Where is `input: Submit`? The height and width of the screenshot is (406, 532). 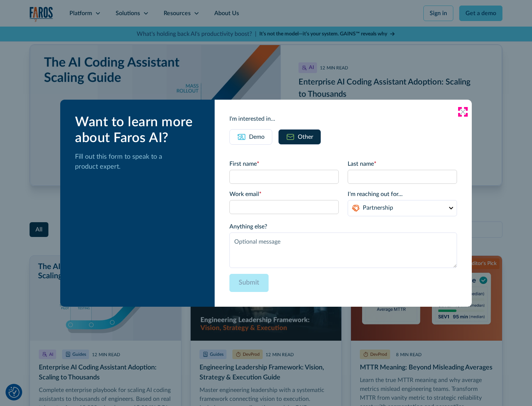 input: Submit is located at coordinates (249, 283).